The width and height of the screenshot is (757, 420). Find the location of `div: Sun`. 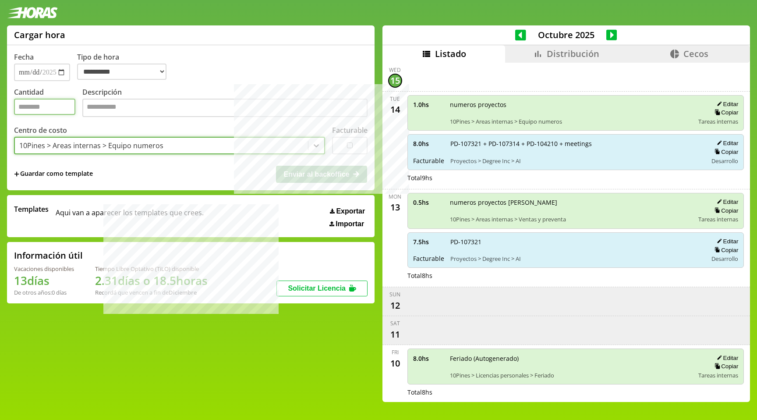

div: Sun is located at coordinates (395, 294).